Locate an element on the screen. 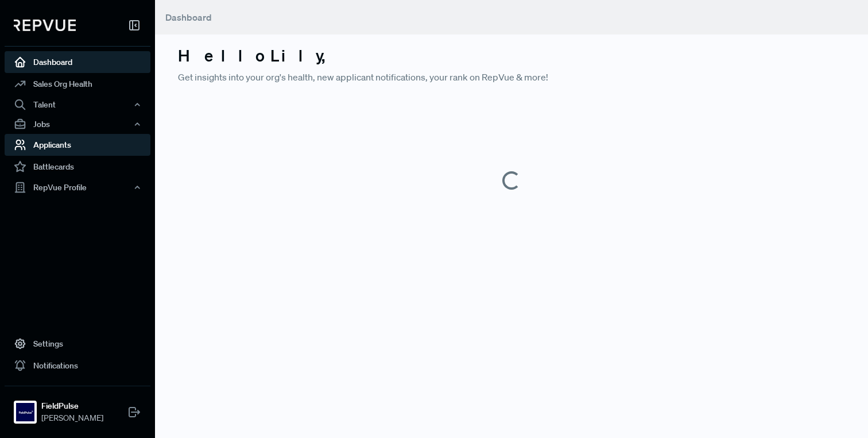 The height and width of the screenshot is (438, 868). img: FieldPulse is located at coordinates (25, 412).